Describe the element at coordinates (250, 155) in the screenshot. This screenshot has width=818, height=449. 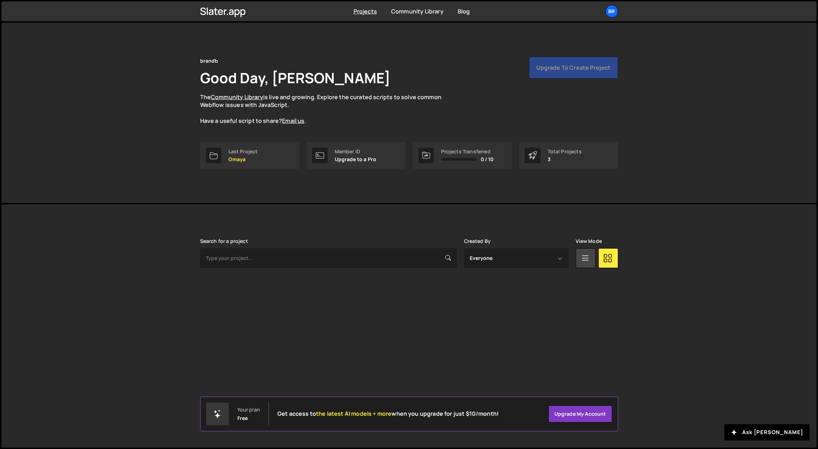
I see `a: Last Project Omaya` at that location.